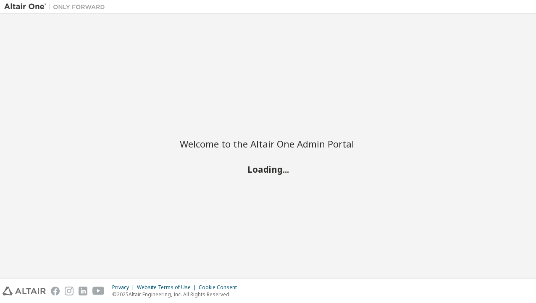 The image size is (536, 303). Describe the element at coordinates (83, 290) in the screenshot. I see `img: linkedin.svg` at that location.